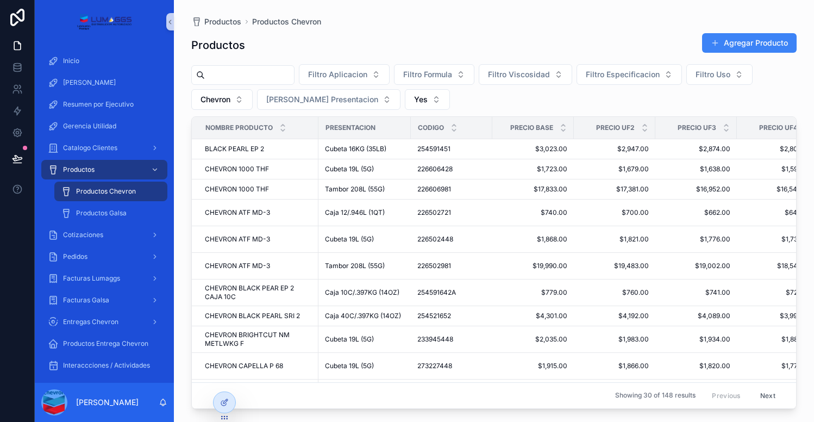 This screenshot has width=814, height=422. Describe the element at coordinates (533, 169) in the screenshot. I see `a: $1,723.00` at that location.